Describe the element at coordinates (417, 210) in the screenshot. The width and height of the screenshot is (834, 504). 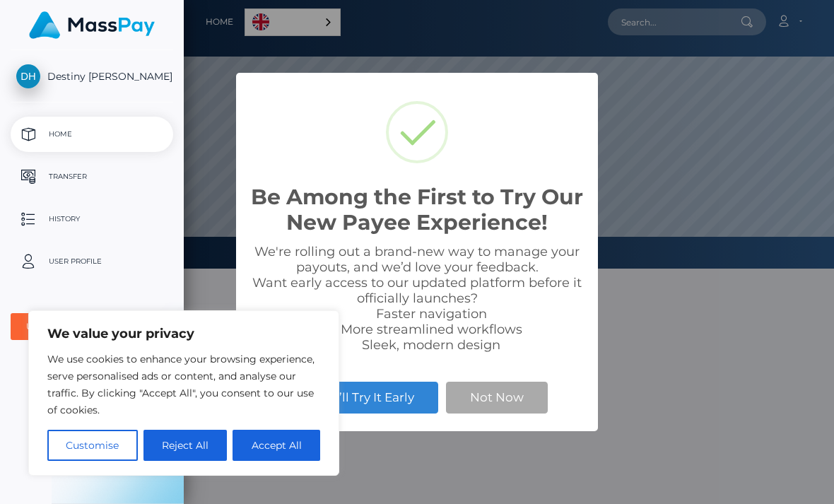
I see `h2: Be Among the First to Try Our New Payee Experience!` at that location.